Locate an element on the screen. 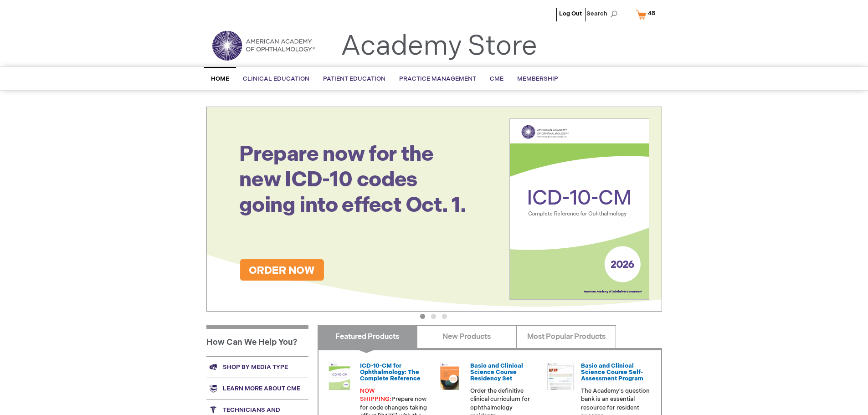 Image resolution: width=868 pixels, height=415 pixels. img: 02850963u_47.png is located at coordinates (450, 376).